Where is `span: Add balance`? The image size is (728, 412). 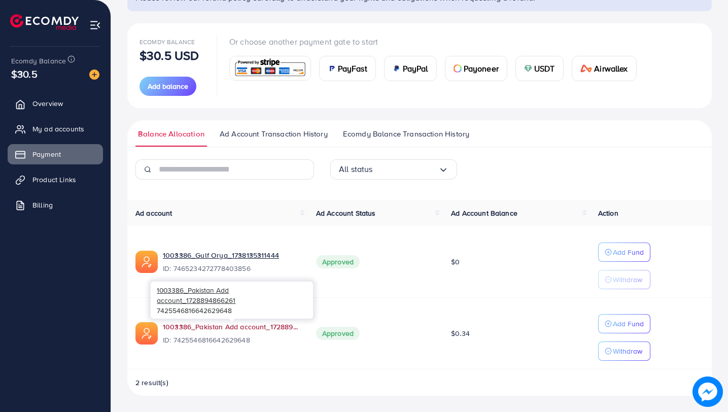
span: Add balance is located at coordinates (168, 86).